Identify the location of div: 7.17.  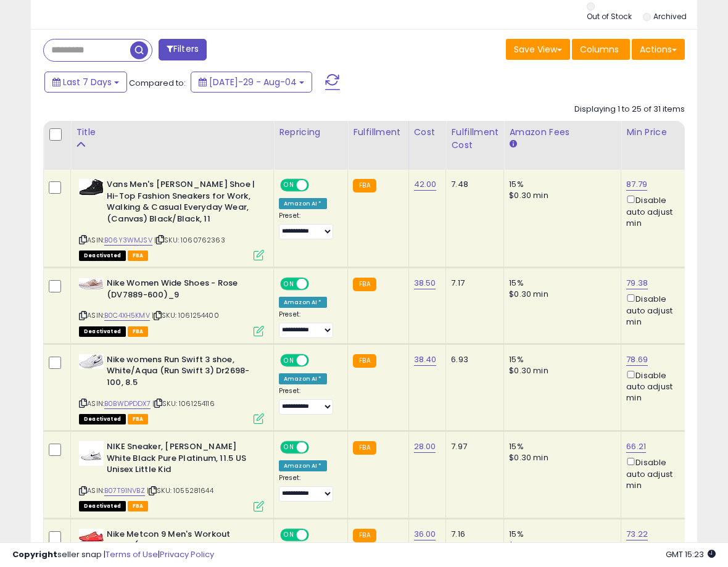
(472, 283).